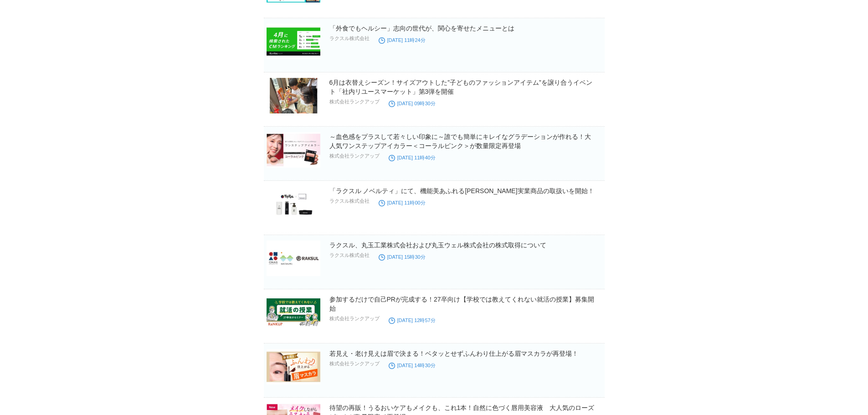 Image resolution: width=868 pixels, height=415 pixels. What do you see at coordinates (461, 141) in the screenshot?
I see `a: ～血色感をプラスして若々しい印象に～誰でも簡単にキレイなグラデーションが作れる！大人気ワンステップアイカラー＜コーラルピンク＞が数量限定再登場` at bounding box center [461, 141].